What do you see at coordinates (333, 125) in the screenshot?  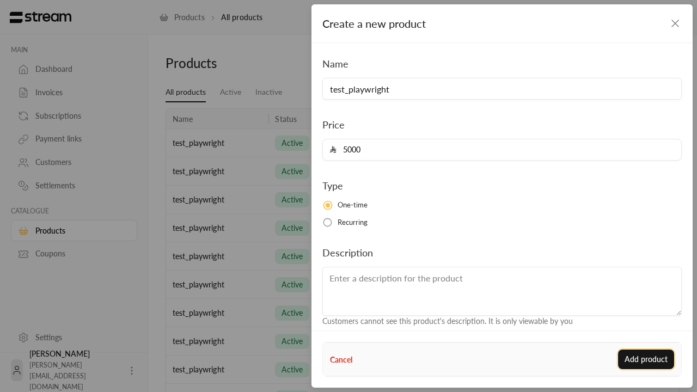 I see `label: Price` at bounding box center [333, 125].